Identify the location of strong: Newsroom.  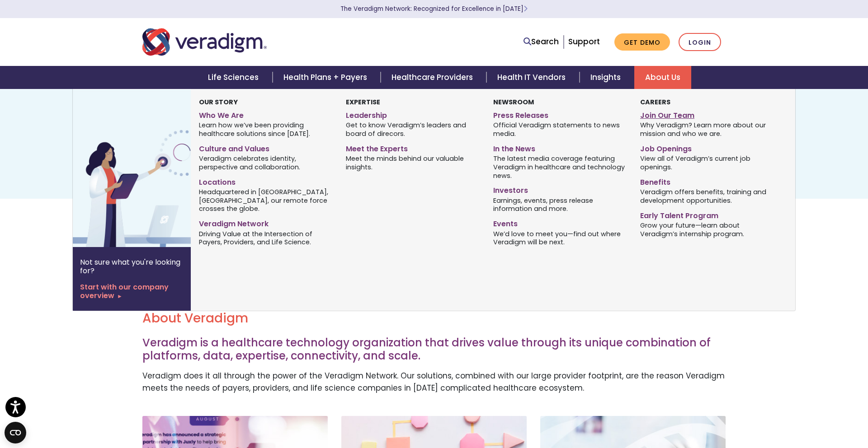
(514, 102).